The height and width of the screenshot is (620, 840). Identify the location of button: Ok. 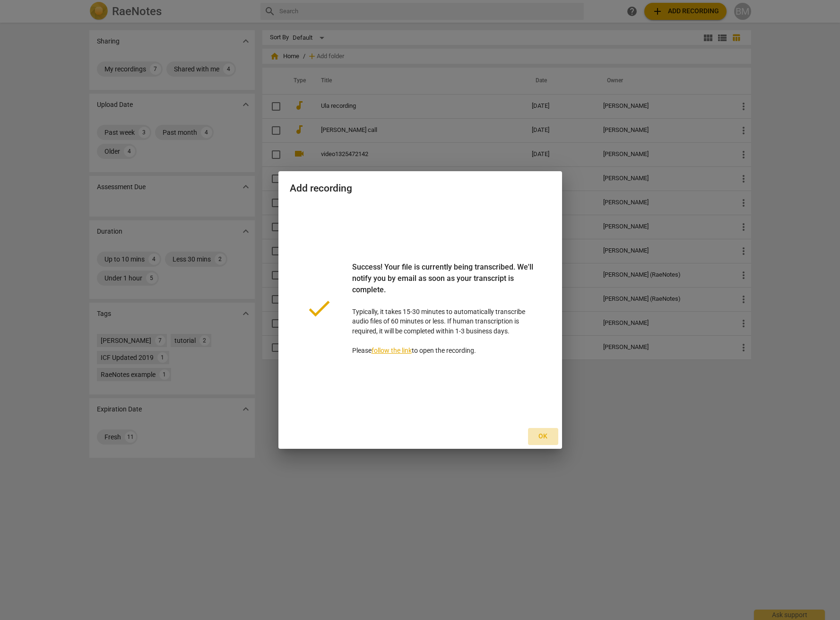
(543, 437).